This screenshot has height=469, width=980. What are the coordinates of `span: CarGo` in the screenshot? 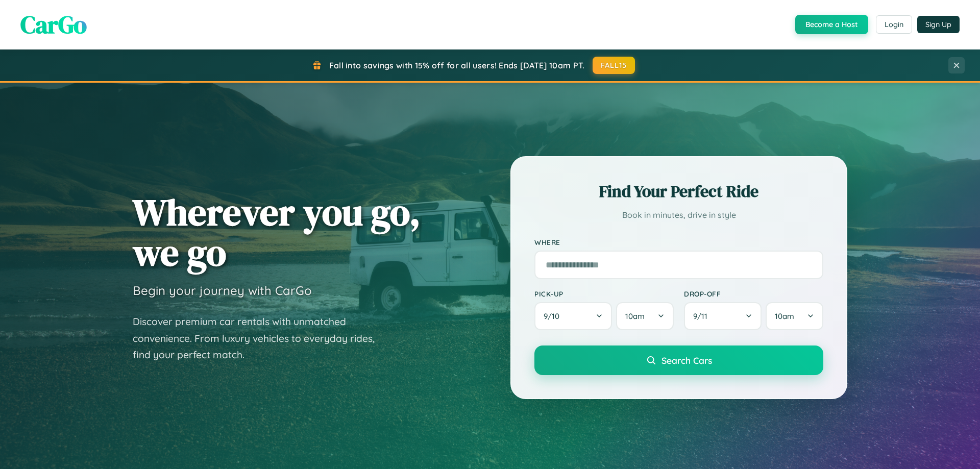 It's located at (54, 25).